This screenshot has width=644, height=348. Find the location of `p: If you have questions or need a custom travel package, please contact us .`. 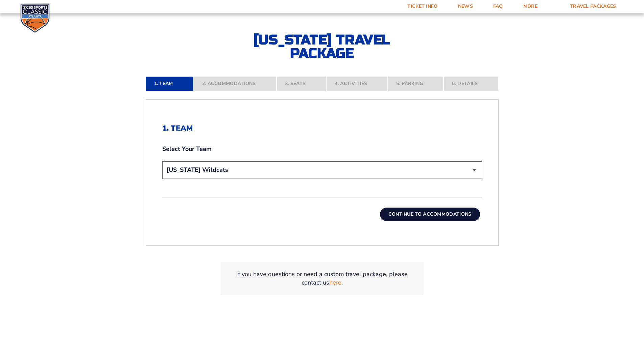

p: If you have questions or need a custom travel package, please contact us . is located at coordinates (322, 279).